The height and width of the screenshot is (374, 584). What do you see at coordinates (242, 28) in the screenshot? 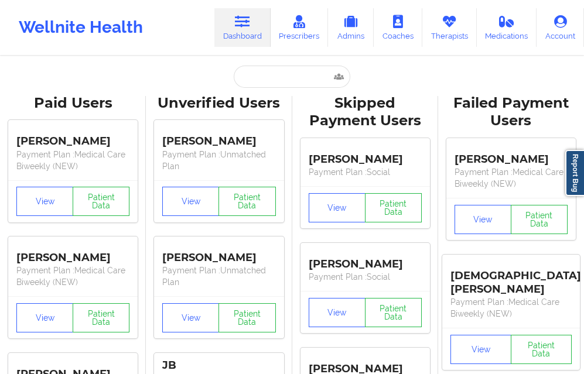
I see `a: Dashboard` at bounding box center [242, 28].